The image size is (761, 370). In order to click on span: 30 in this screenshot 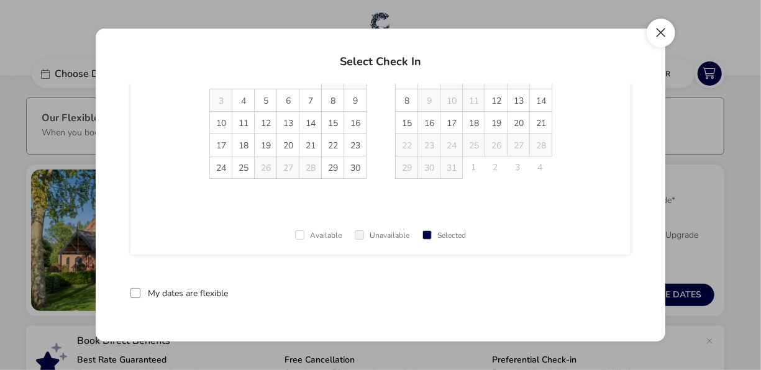, I will do `click(355, 168)`.